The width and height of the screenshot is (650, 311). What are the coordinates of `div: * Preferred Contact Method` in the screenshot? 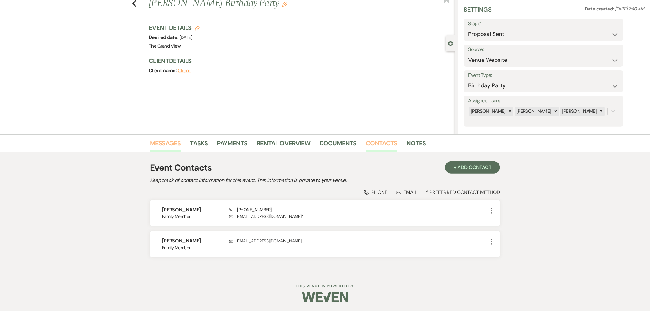 It's located at (325, 192).